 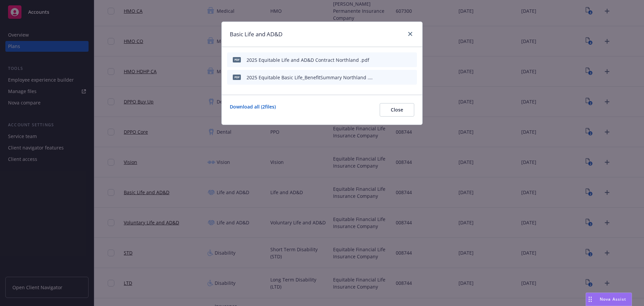 I want to click on div: Drag to move, so click(x=590, y=299).